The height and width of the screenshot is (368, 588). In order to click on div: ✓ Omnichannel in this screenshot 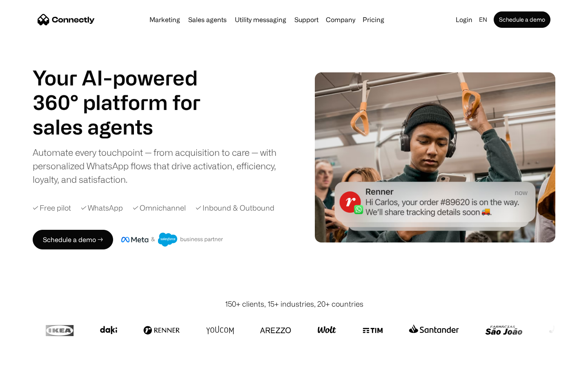, I will do `click(159, 208)`.